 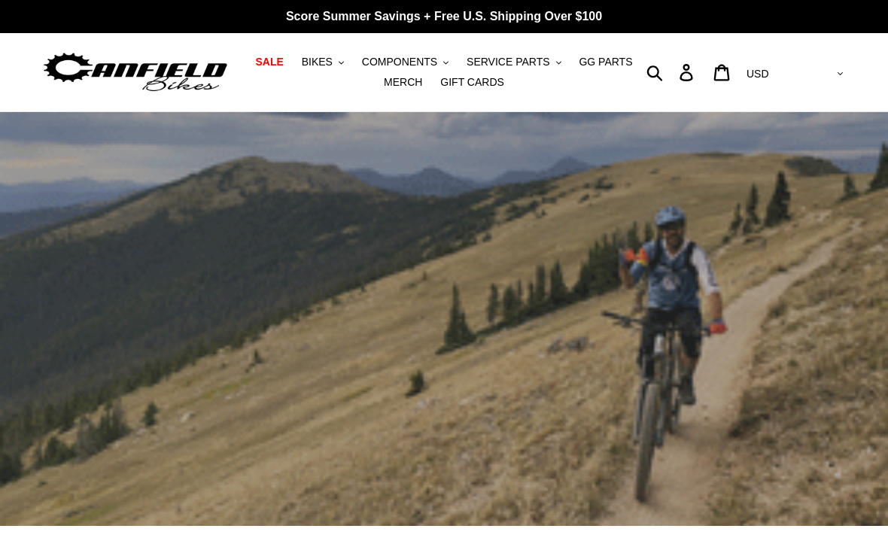 I want to click on img: Canfield Bikes, so click(x=135, y=72).